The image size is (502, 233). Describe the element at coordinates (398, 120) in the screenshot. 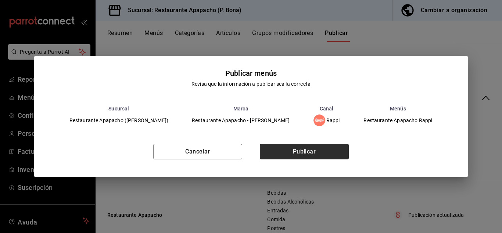

I see `span: Restaurante Apapacho Rappi` at that location.